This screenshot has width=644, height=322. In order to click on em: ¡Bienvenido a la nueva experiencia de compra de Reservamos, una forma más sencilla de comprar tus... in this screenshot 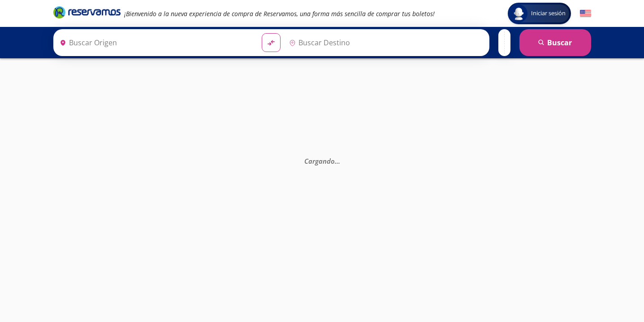, I will do `click(279, 13)`.